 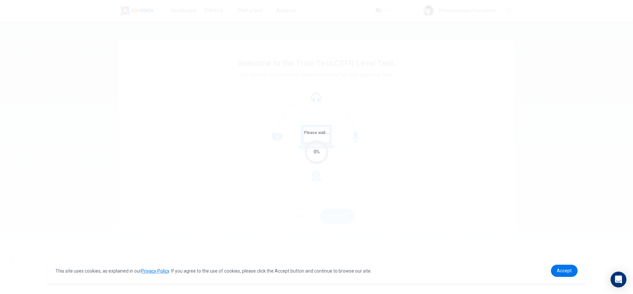 I want to click on div: Open Intercom Messenger, so click(x=618, y=280).